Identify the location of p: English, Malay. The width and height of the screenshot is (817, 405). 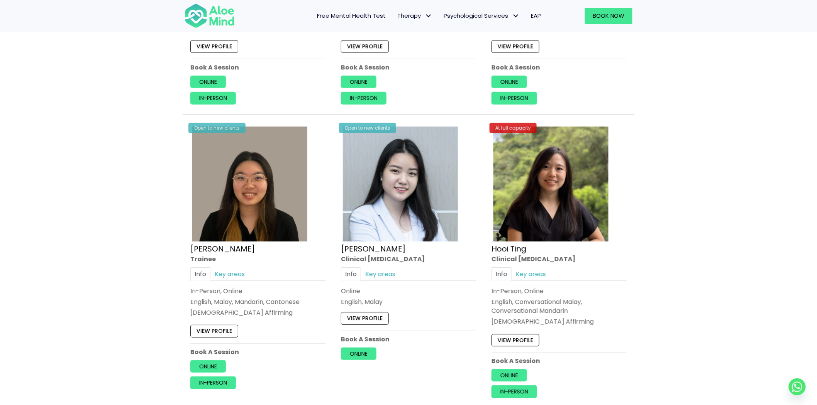
(409, 302).